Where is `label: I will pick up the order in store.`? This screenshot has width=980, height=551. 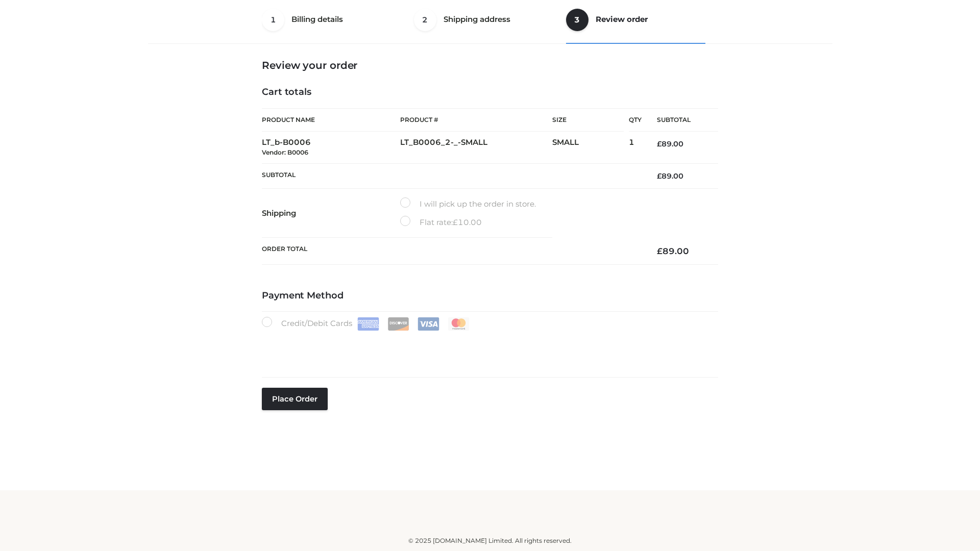 label: I will pick up the order in store. is located at coordinates (468, 204).